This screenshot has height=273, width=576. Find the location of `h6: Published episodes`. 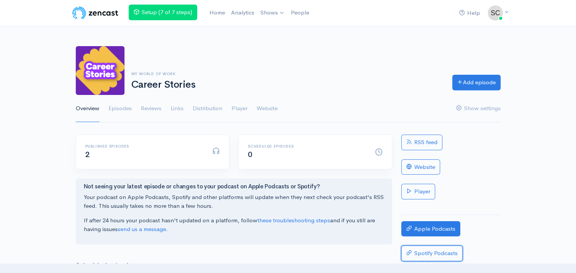

h6: Published episodes is located at coordinates (144, 146).